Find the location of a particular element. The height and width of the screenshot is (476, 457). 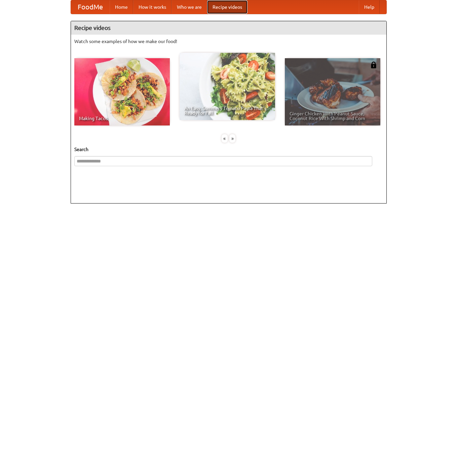

a: Help is located at coordinates (370, 7).